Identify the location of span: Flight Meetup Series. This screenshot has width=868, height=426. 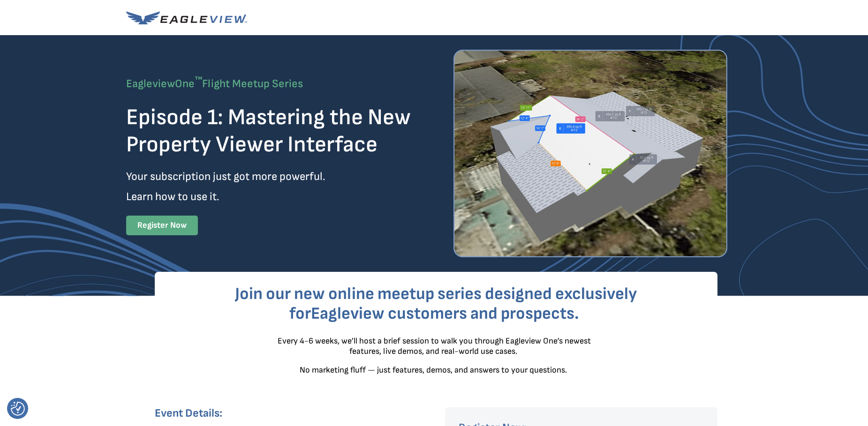
(252, 83).